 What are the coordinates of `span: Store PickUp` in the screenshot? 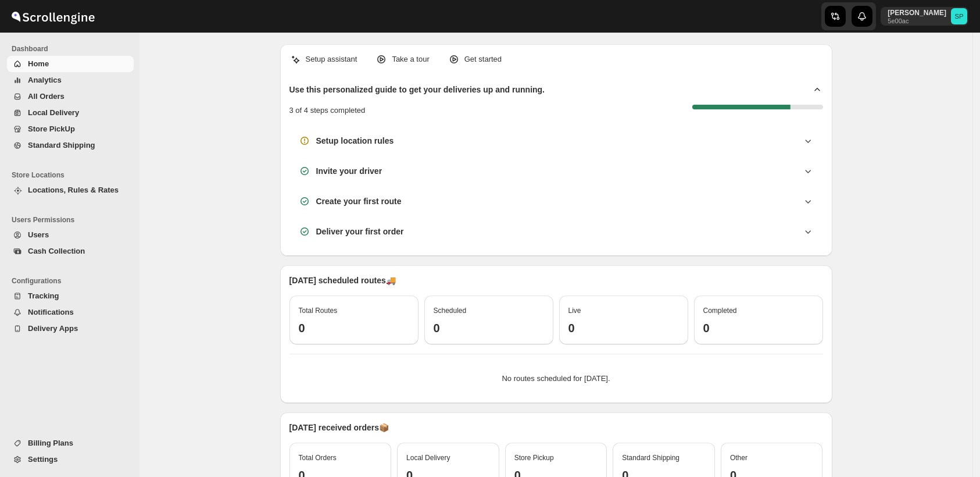 It's located at (51, 128).